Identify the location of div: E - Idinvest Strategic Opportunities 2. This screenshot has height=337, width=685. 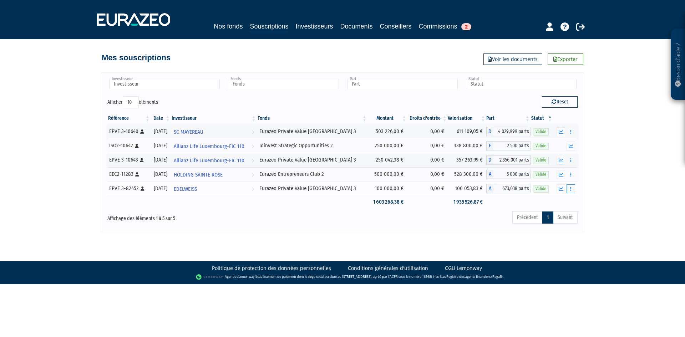
(509, 146).